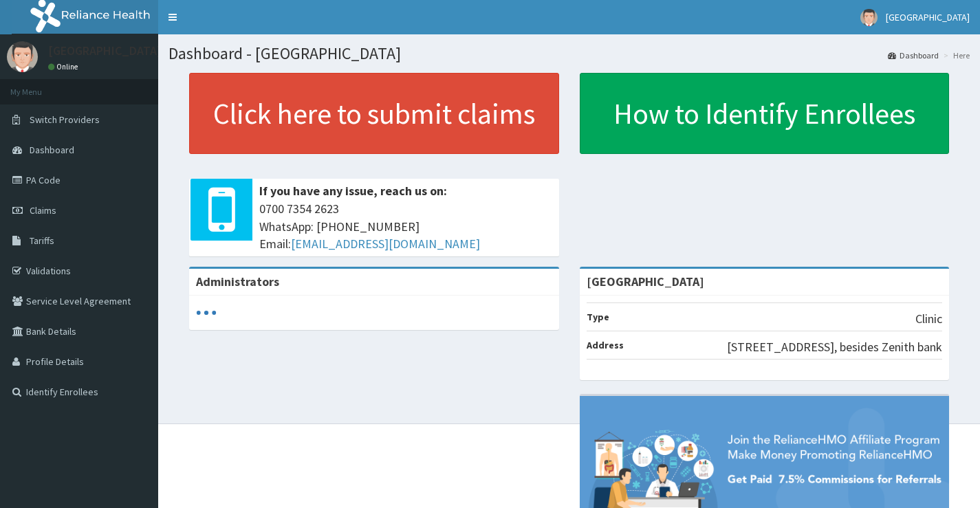 The width and height of the screenshot is (980, 508). Describe the element at coordinates (598, 317) in the screenshot. I see `b: Type` at that location.